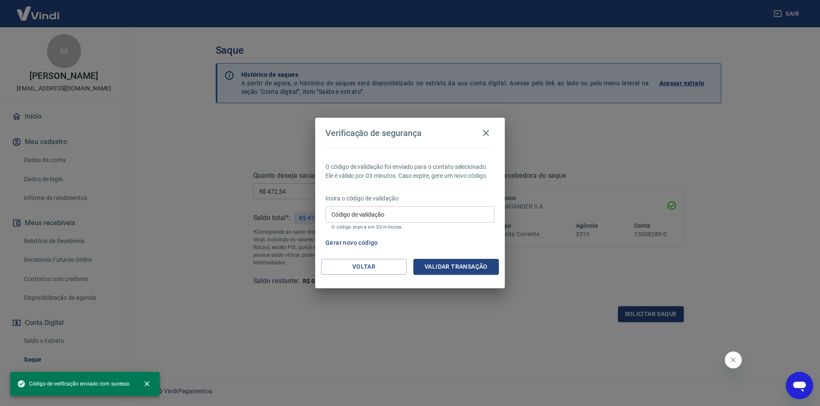 This screenshot has height=406, width=820. What do you see at coordinates (456, 267) in the screenshot?
I see `button: Validar transação` at bounding box center [456, 267].